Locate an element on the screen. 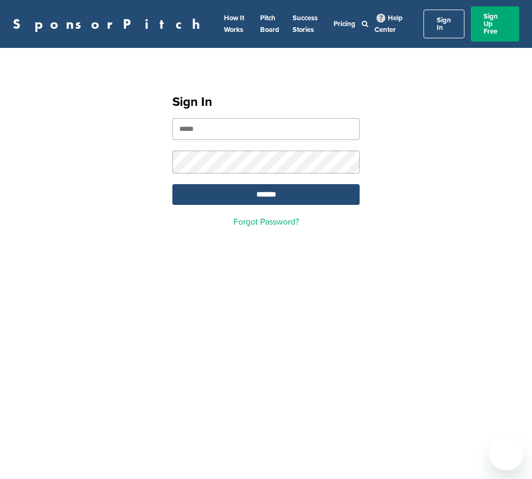  a: SponsorPitch is located at coordinates (110, 24).